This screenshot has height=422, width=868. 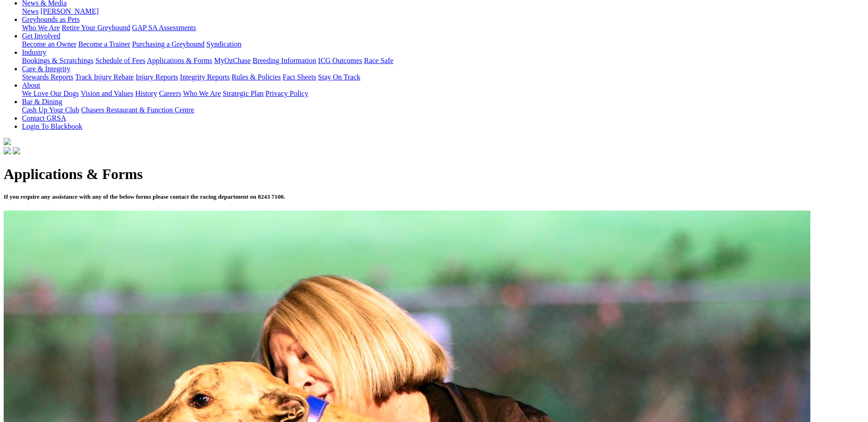 What do you see at coordinates (170, 93) in the screenshot?
I see `a: Careers` at bounding box center [170, 93].